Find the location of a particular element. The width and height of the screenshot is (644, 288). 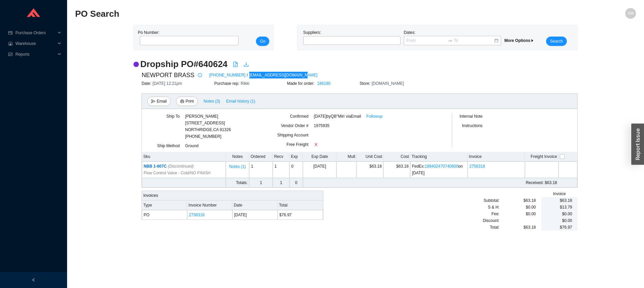

span: send is located at coordinates (153, 102).